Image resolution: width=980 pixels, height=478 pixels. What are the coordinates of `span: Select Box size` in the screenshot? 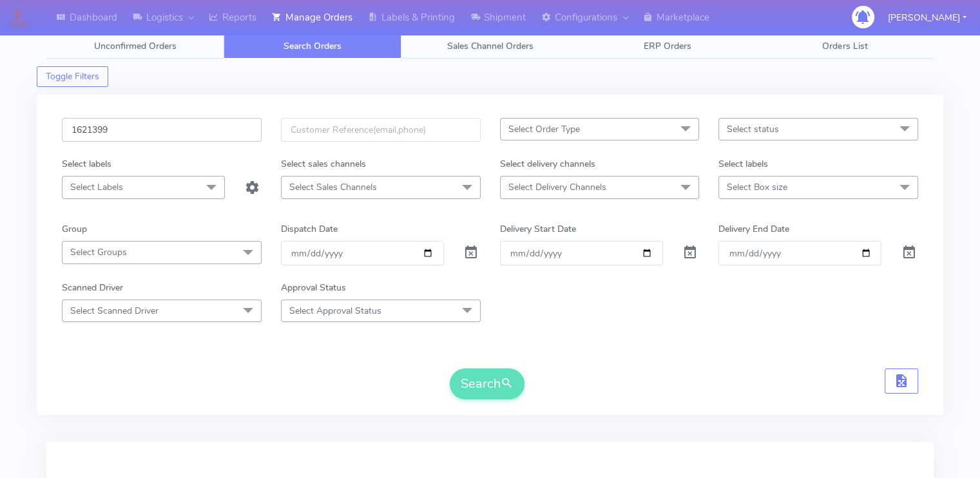 It's located at (758, 187).